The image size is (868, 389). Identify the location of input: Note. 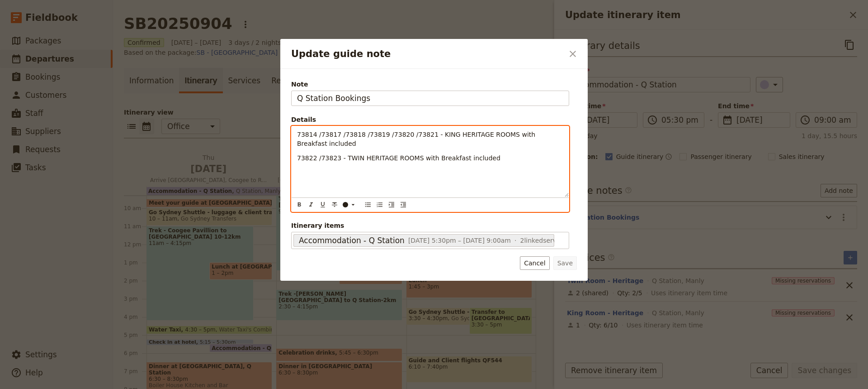
(431, 98).